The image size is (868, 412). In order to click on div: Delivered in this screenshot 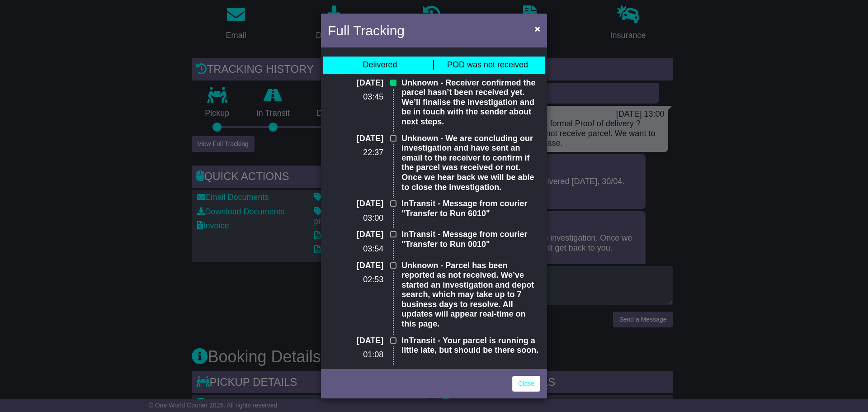, I will do `click(380, 65)`.